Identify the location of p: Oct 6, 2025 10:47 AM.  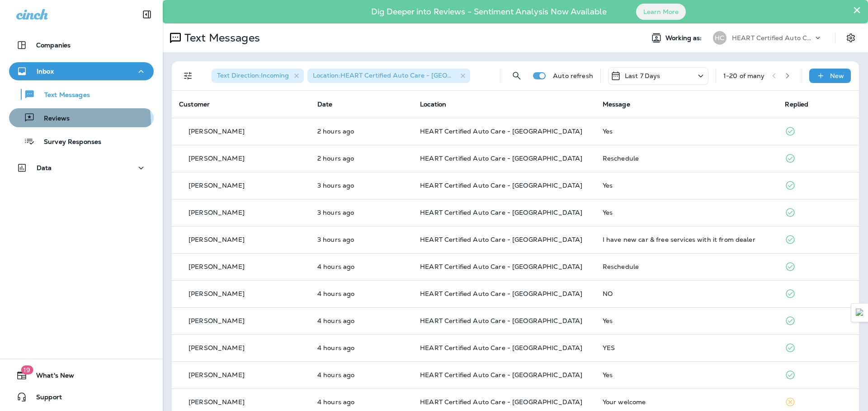
(361, 159).